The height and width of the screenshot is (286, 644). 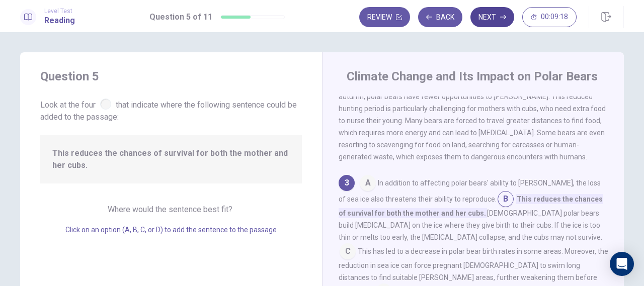 What do you see at coordinates (348, 251) in the screenshot?
I see `span: C` at bounding box center [348, 251].